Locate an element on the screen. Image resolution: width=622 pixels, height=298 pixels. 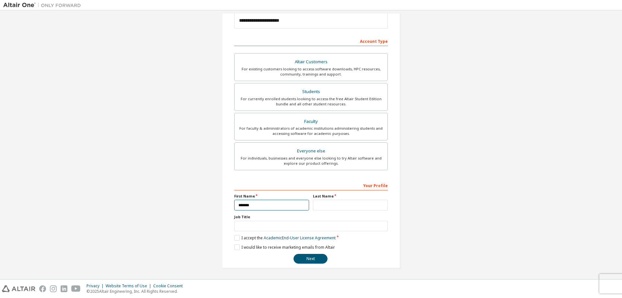
p: © 2025 Altair Engineering, Inc. All Rights Reserved. is located at coordinates (136, 291).